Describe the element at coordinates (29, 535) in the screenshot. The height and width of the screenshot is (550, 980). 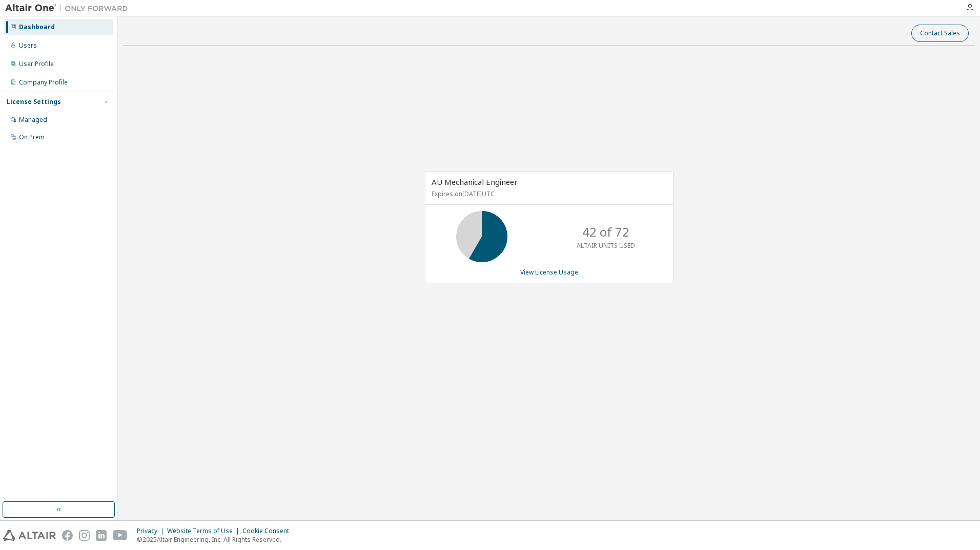
I see `img: altair_logo.svg` at that location.